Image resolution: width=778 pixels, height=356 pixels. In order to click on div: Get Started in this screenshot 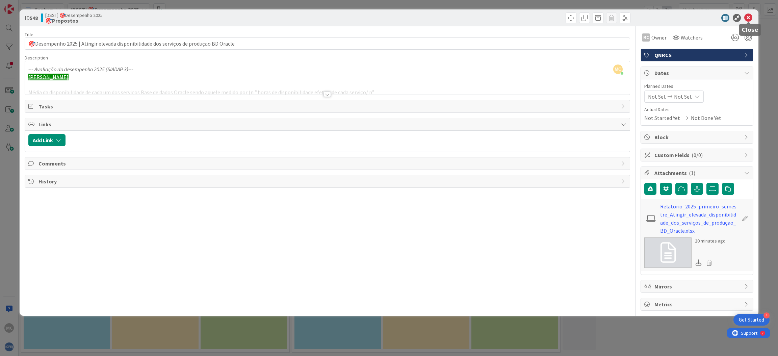, I will do `click(751, 320)`.